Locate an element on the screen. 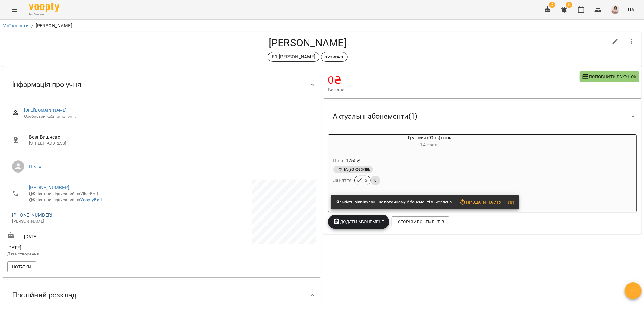  span: Особистий кабінет клієнта is located at coordinates (167, 117).